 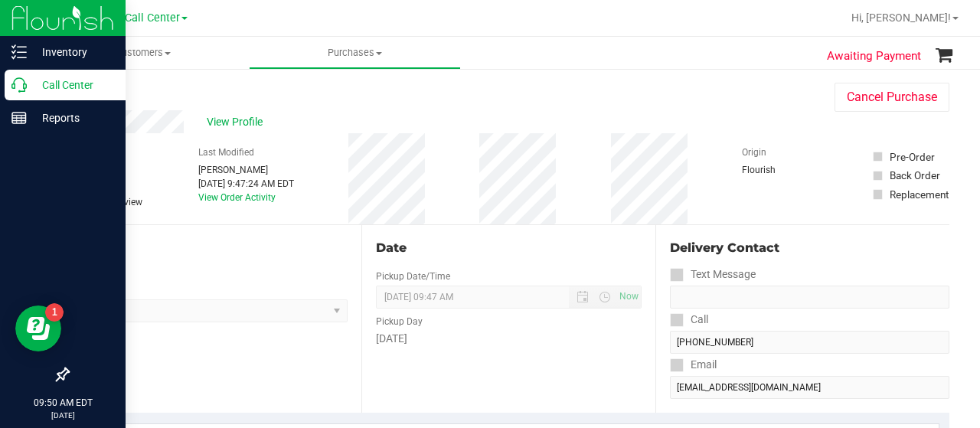 What do you see at coordinates (10, 9) in the screenshot?
I see `span: 1` at bounding box center [10, 9].